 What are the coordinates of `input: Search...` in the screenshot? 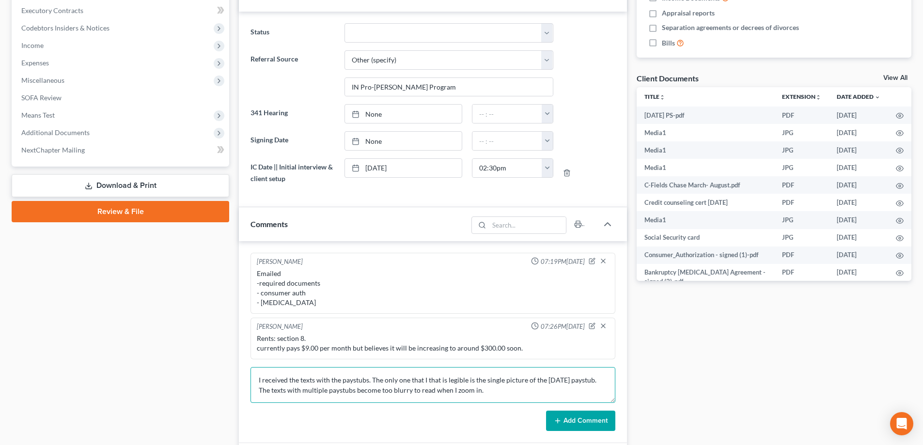 It's located at (528, 225).